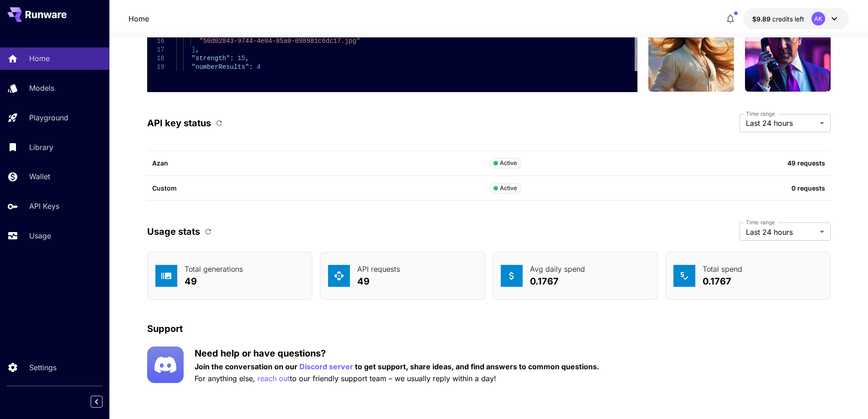  I want to click on span: 15, so click(241, 58).